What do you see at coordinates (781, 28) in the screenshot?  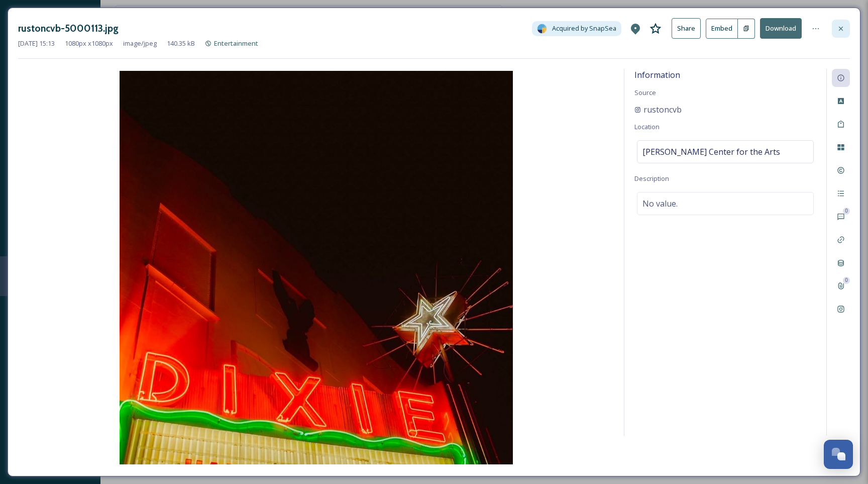 I see `button: Download` at bounding box center [781, 28].